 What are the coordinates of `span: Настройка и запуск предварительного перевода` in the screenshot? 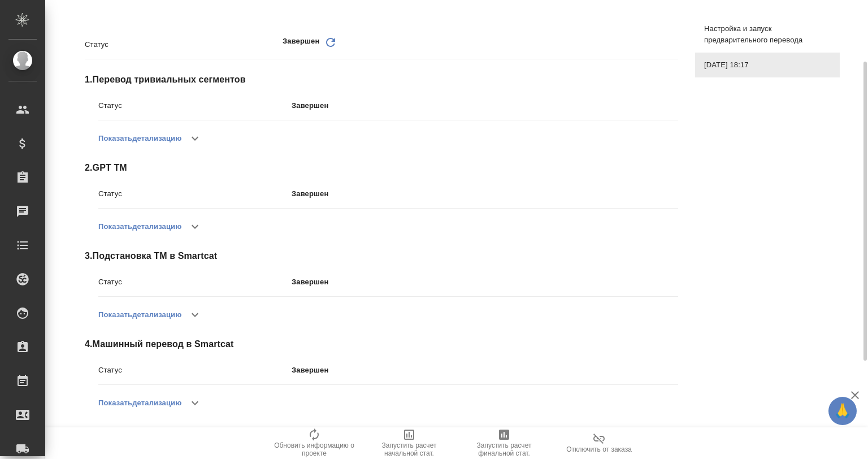 It's located at (767, 35).